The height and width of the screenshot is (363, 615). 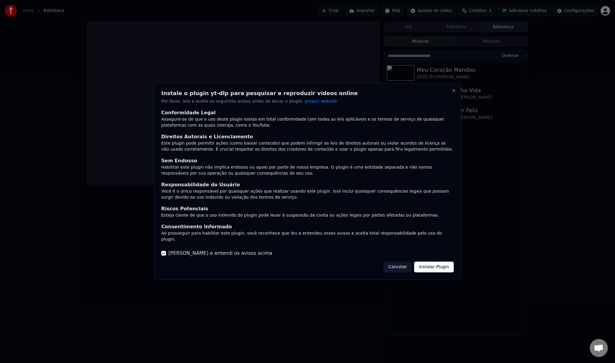 I want to click on div: Riscos Potenciais, so click(x=307, y=209).